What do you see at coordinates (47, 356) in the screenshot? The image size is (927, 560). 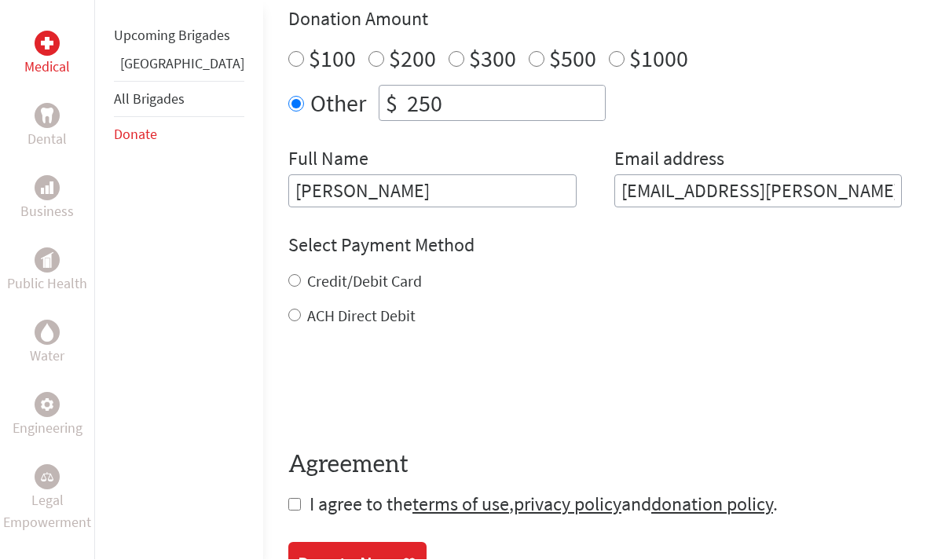 I see `p: Water` at bounding box center [47, 356].